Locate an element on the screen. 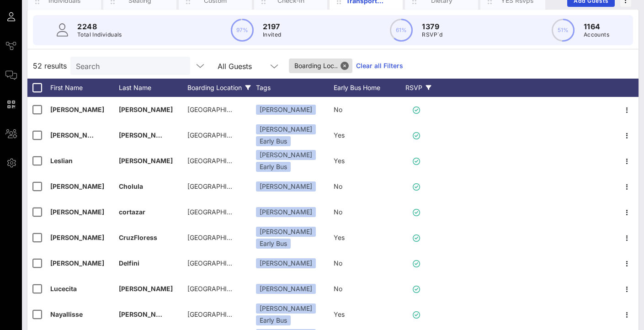 This screenshot has width=644, height=330. span: Delfini is located at coordinates (129, 263).